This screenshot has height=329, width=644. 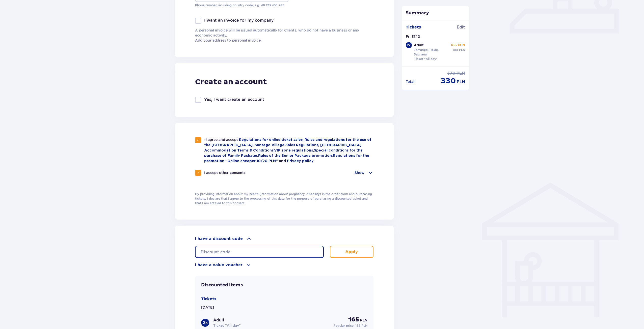 What do you see at coordinates (238, 21) in the screenshot?
I see `p: I want an invoice for my company` at bounding box center [238, 21].